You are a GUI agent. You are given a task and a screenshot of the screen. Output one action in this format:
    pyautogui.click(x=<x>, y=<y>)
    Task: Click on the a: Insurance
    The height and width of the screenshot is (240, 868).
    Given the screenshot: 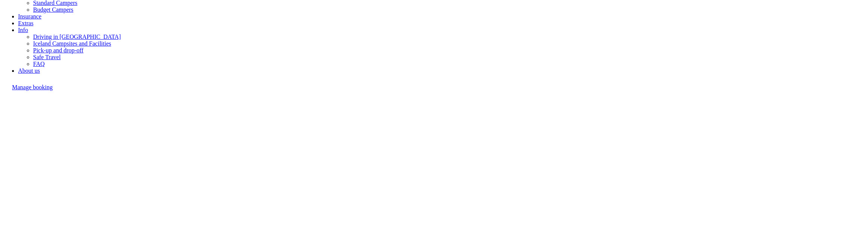 What is the action you would take?
    pyautogui.click(x=30, y=16)
    